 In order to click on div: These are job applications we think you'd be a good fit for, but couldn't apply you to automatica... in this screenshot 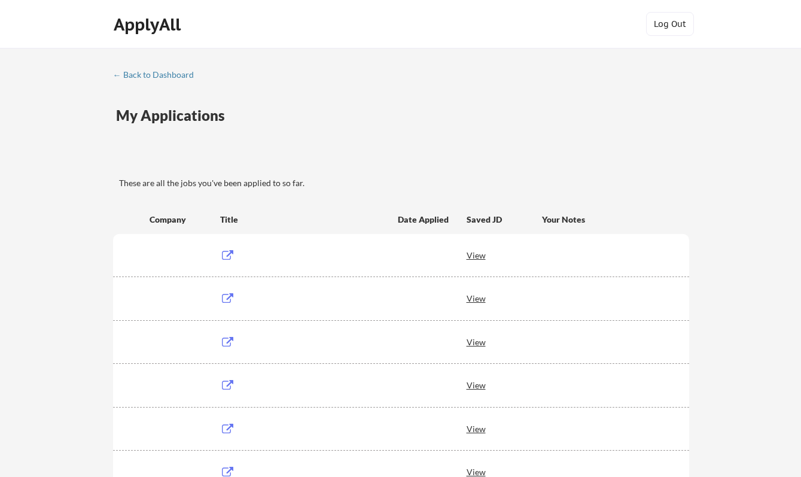, I will do `click(247, 160)`.